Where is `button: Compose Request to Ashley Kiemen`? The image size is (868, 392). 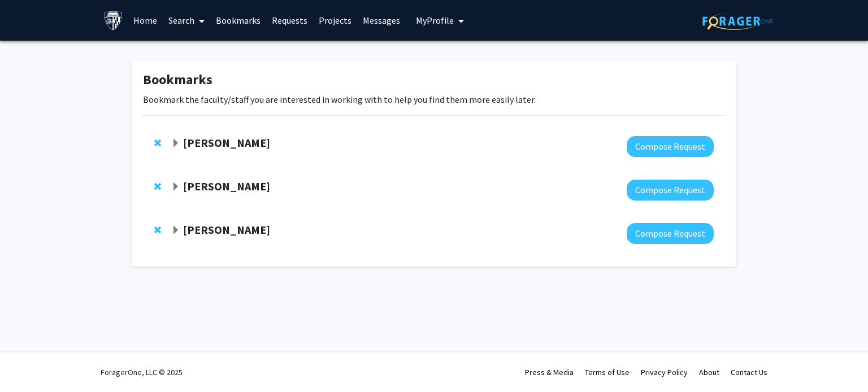 button: Compose Request to Ashley Kiemen is located at coordinates (670, 146).